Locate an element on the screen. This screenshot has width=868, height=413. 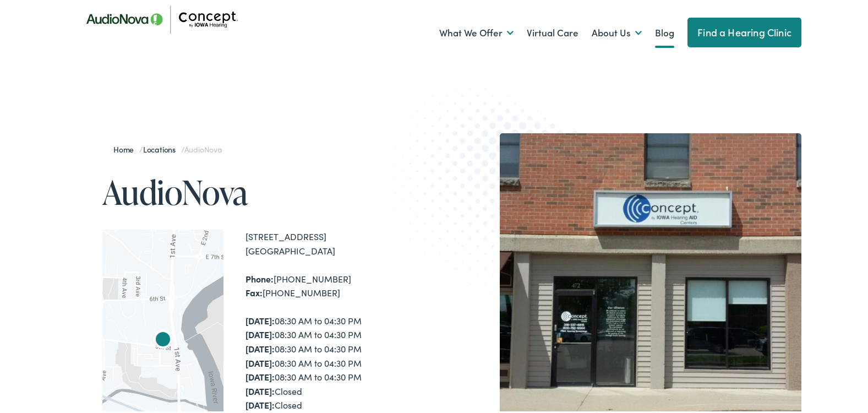
strong: Fax: is located at coordinates (254, 290).